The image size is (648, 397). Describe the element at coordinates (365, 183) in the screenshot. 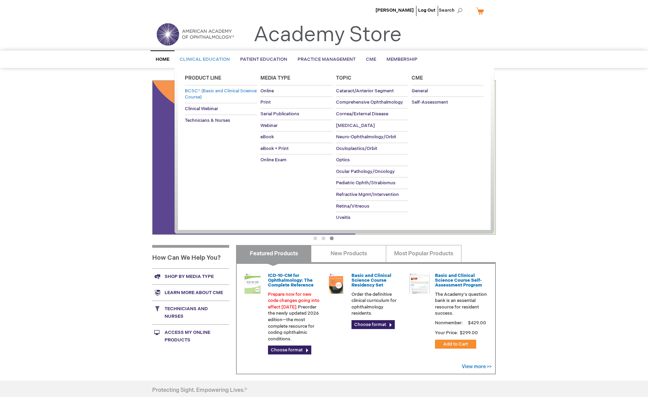

I see `span: Pediatric Ophth/Strabismus` at that location.